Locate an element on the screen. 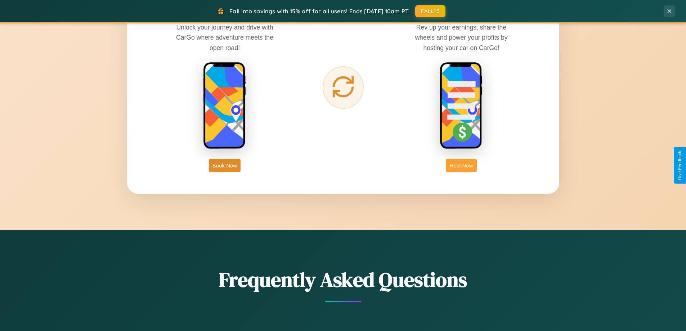 Image resolution: width=686 pixels, height=331 pixels. img: host phone is located at coordinates (461, 106).